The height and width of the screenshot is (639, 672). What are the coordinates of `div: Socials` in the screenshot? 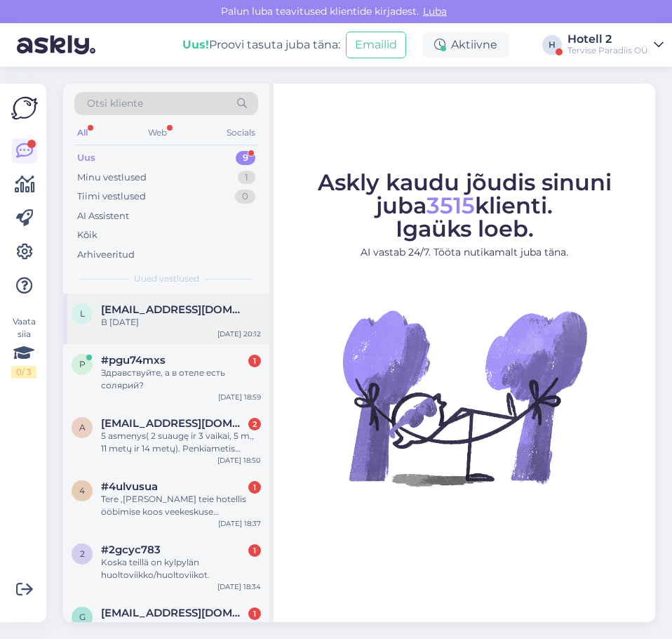 It's located at (241, 132).